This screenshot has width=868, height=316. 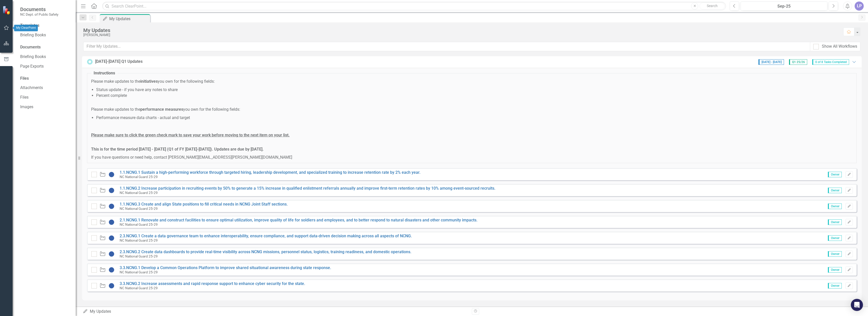 What do you see at coordinates (270, 172) in the screenshot?
I see `a: 1.1.NCNG.1 Sustain a high-performing workforce through targeted hiring, leadership development, a...` at bounding box center [270, 172].